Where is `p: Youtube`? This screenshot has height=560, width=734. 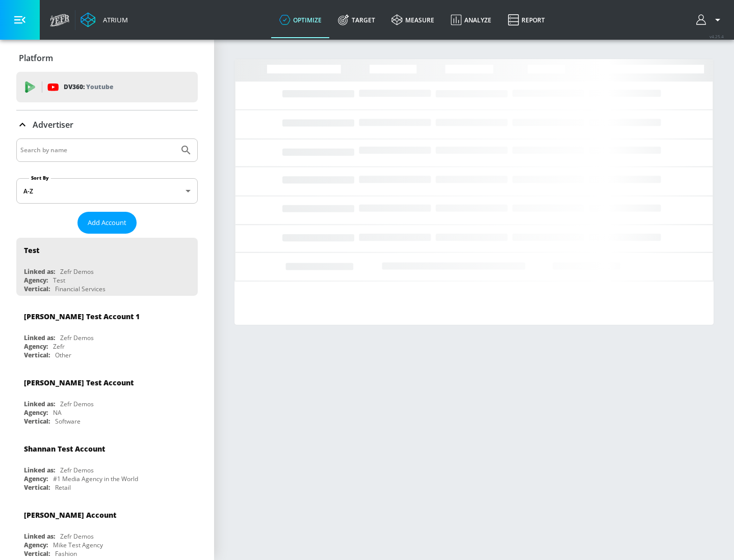
p: Youtube is located at coordinates (100, 86).